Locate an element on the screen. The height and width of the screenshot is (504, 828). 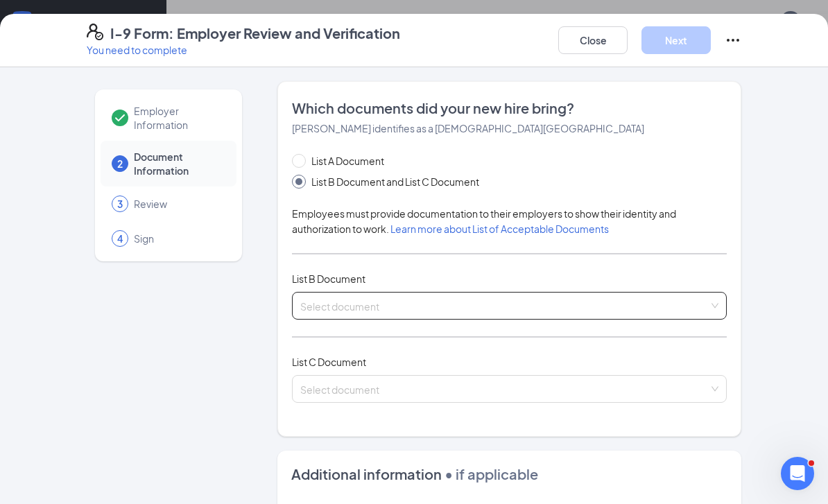
span: Review is located at coordinates (178, 204).